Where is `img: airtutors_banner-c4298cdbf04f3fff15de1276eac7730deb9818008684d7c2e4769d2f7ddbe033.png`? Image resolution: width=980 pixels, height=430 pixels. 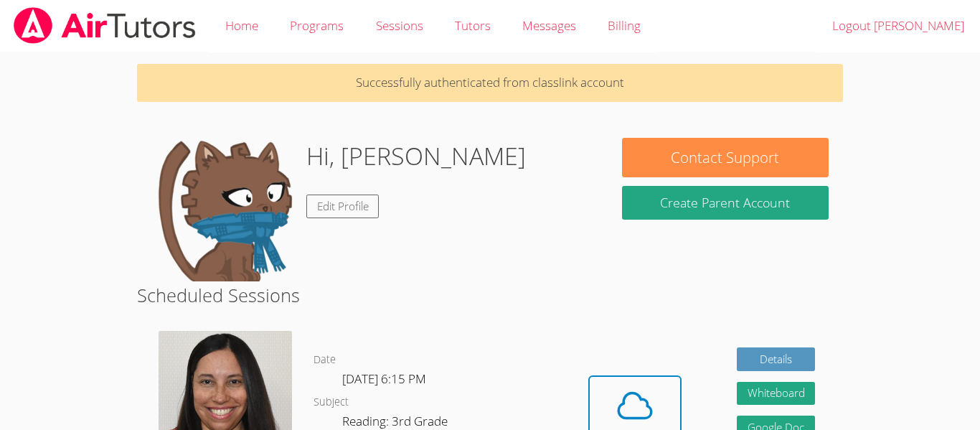
img: airtutors_banner-c4298cdbf04f3fff15de1276eac7730deb9818008684d7c2e4769d2f7ddbe033.png is located at coordinates (105, 25).